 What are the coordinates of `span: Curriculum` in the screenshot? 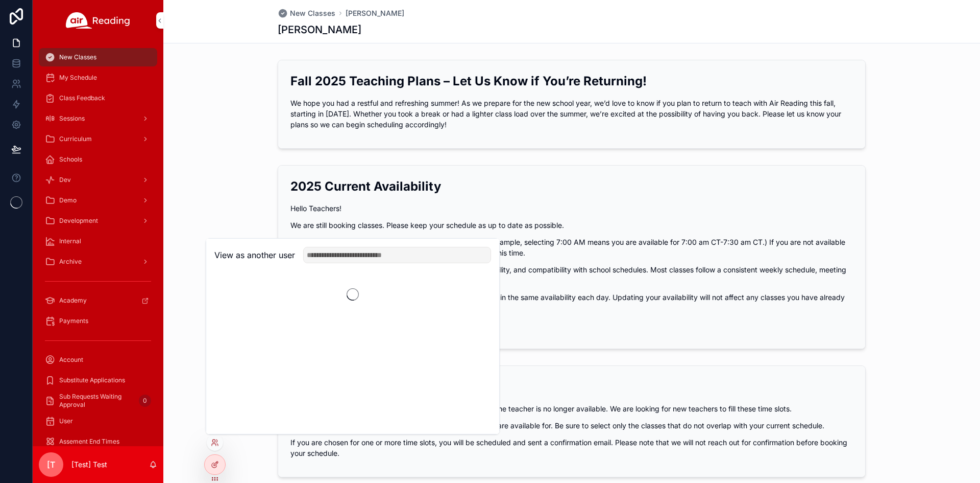 It's located at (76, 139).